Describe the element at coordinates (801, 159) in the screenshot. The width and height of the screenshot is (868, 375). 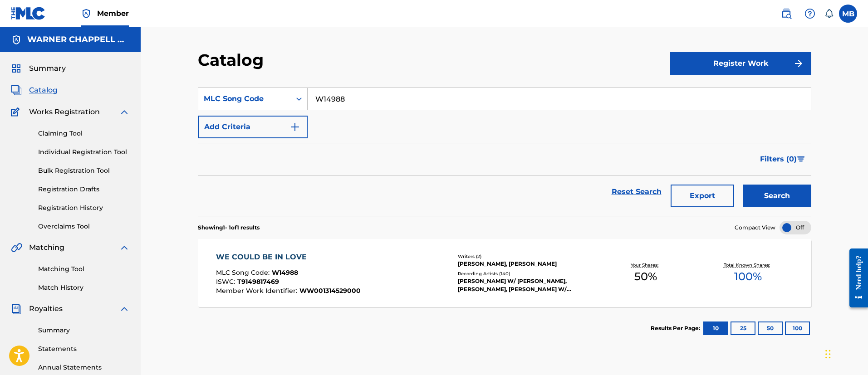
I see `img: filter` at that location.